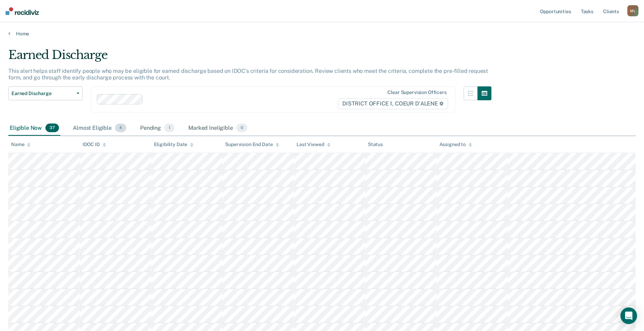 The height and width of the screenshot is (331, 644). Describe the element at coordinates (95, 144) in the screenshot. I see `div: IDOC ID` at that location.